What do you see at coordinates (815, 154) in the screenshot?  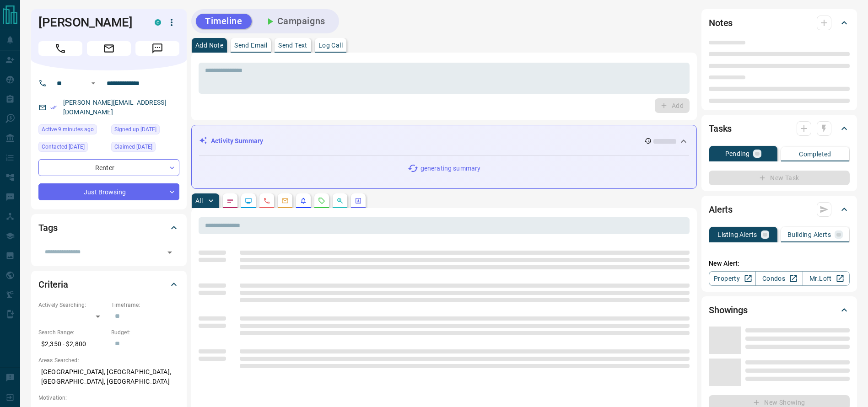 I see `p: Completed` at bounding box center [815, 154].